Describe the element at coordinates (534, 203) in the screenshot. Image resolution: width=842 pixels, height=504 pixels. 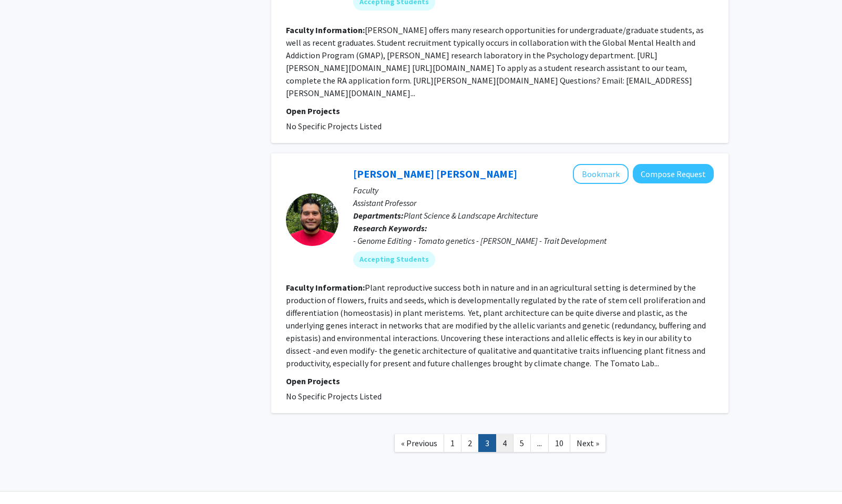
I see `p: Assistant Professor` at that location.